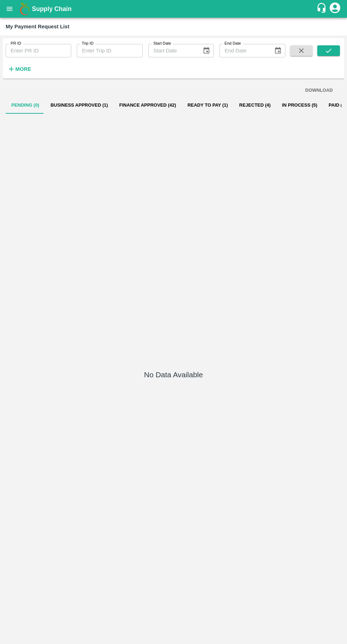 Image resolution: width=347 pixels, height=644 pixels. What do you see at coordinates (16, 44) in the screenshot?
I see `label: PR ID` at bounding box center [16, 44].